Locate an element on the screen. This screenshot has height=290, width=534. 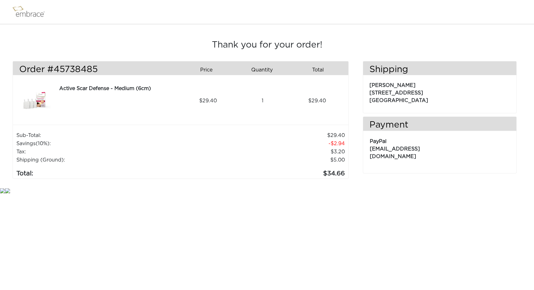
div: Active Scar Defense - Medium (6cm) is located at coordinates (119, 89).